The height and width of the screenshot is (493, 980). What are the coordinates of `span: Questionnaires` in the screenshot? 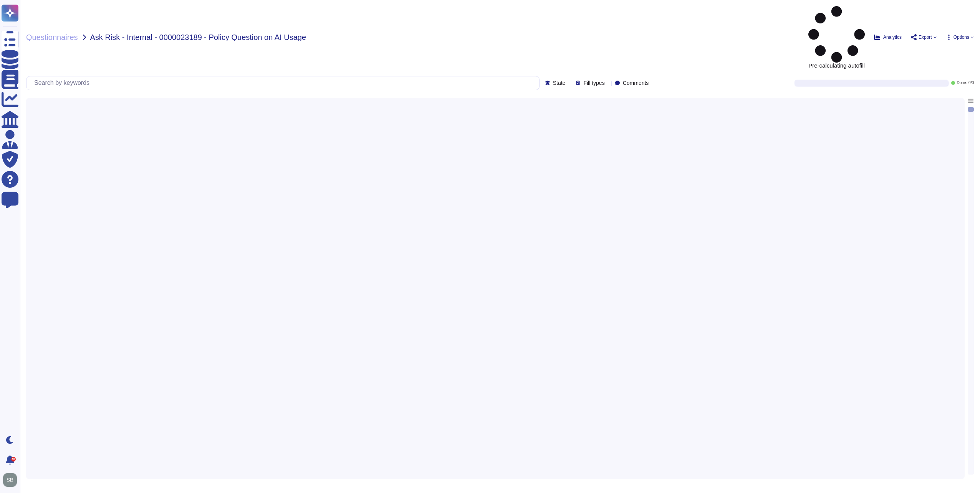 It's located at (51, 37).